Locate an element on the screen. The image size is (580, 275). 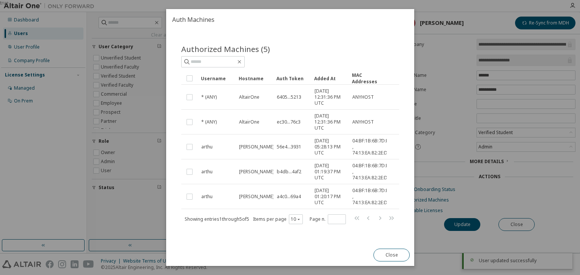
div: Username is located at coordinates (217, 78).